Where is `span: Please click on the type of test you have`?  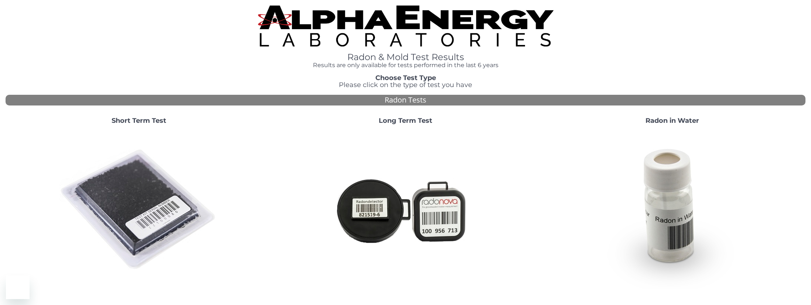 span: Please click on the type of test you have is located at coordinates (405, 85).